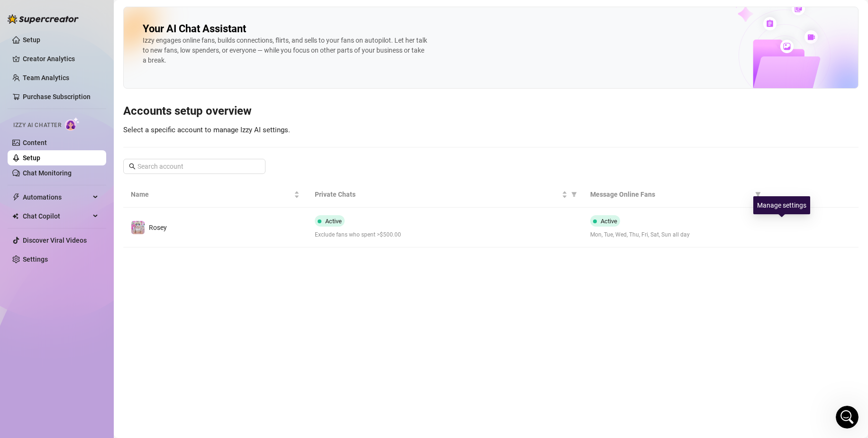  Describe the element at coordinates (99, 116) in the screenshot. I see `div: • 6h ago` at that location.